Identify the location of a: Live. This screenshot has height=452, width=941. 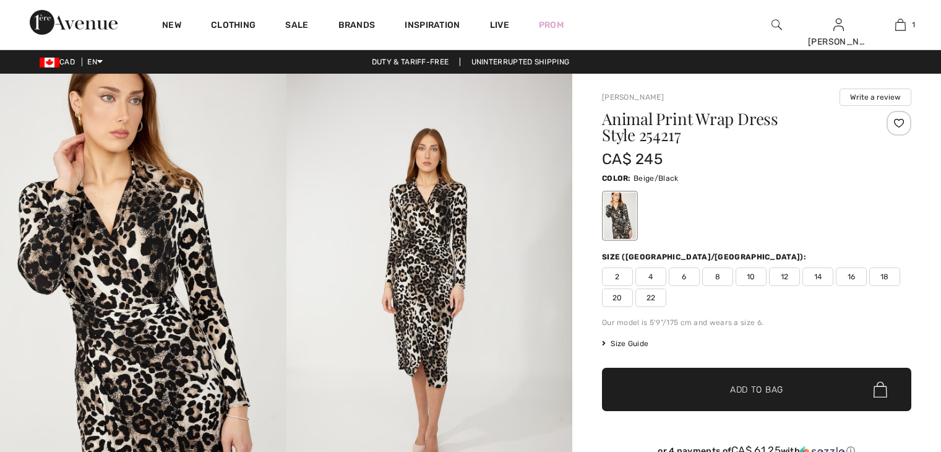
(499, 25).